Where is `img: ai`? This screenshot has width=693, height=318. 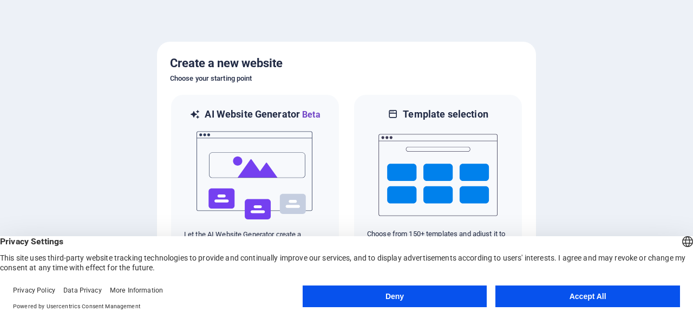 img: ai is located at coordinates (255, 175).